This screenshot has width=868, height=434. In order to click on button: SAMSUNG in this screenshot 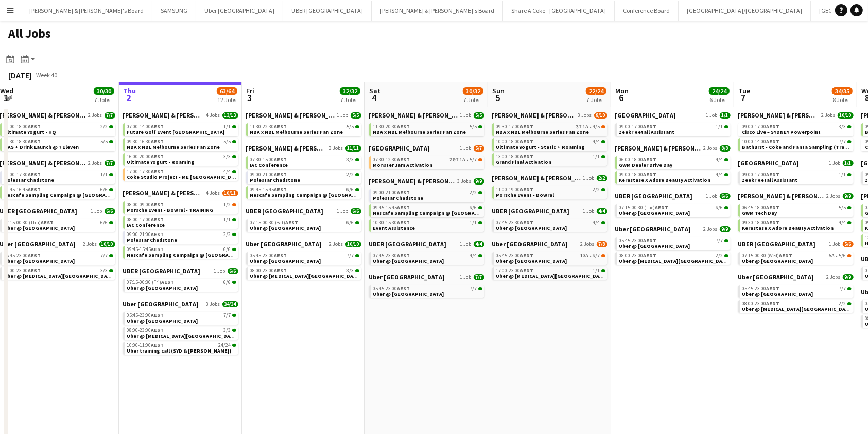, I will do `click(174, 11)`.